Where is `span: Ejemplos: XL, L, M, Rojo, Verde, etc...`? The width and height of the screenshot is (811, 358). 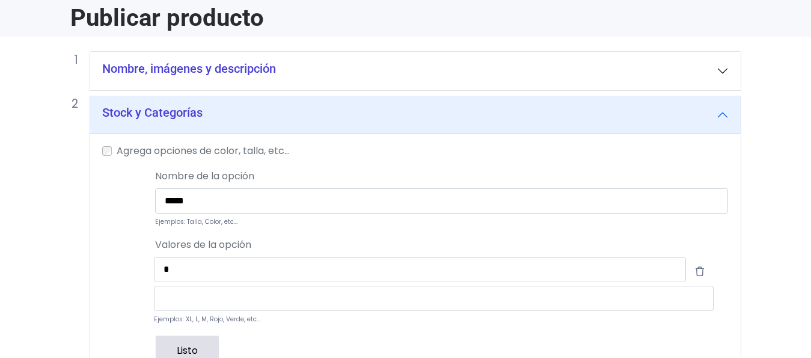 span: Ejemplos: XL, L, M, Rojo, Verde, etc... is located at coordinates (207, 319).